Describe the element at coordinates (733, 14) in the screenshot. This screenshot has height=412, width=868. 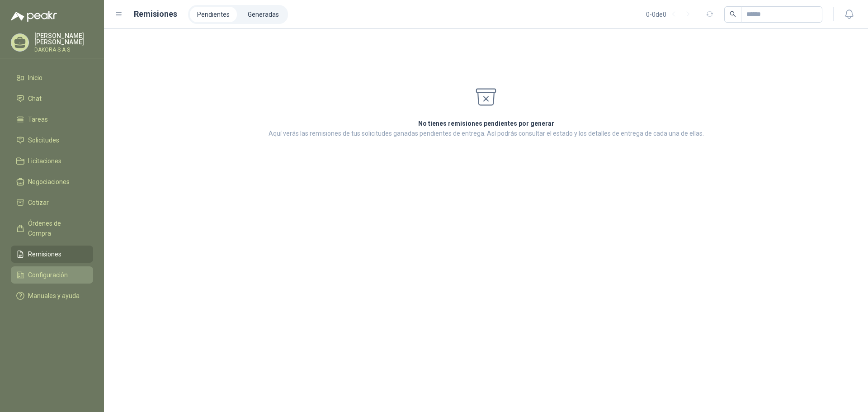
I see `span: search` at that location.